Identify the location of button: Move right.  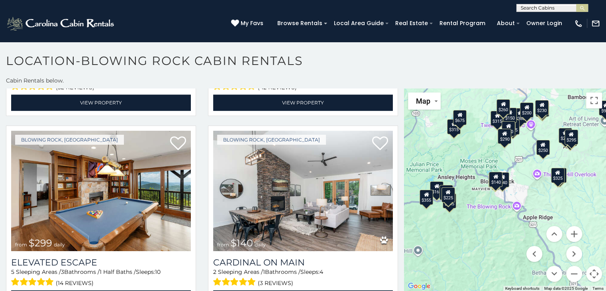
(574, 254).